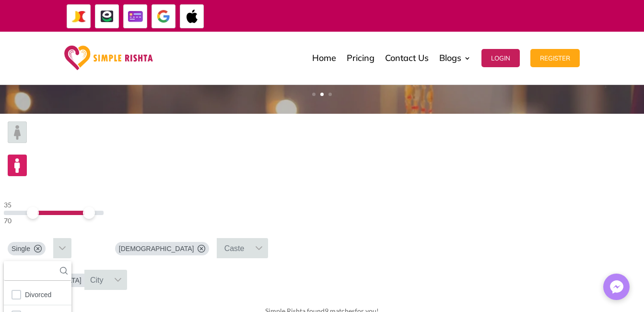 This screenshot has width=644, height=312. What do you see at coordinates (555, 58) in the screenshot?
I see `button: Register` at bounding box center [555, 58].